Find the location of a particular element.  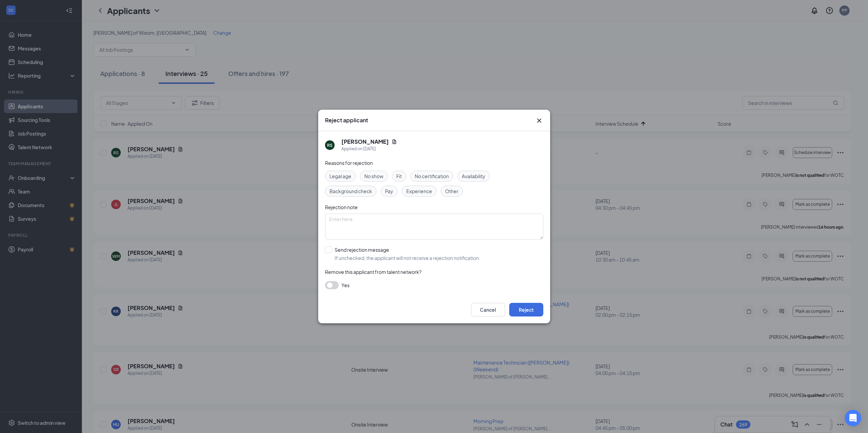

span: Rejection note is located at coordinates (341, 207).